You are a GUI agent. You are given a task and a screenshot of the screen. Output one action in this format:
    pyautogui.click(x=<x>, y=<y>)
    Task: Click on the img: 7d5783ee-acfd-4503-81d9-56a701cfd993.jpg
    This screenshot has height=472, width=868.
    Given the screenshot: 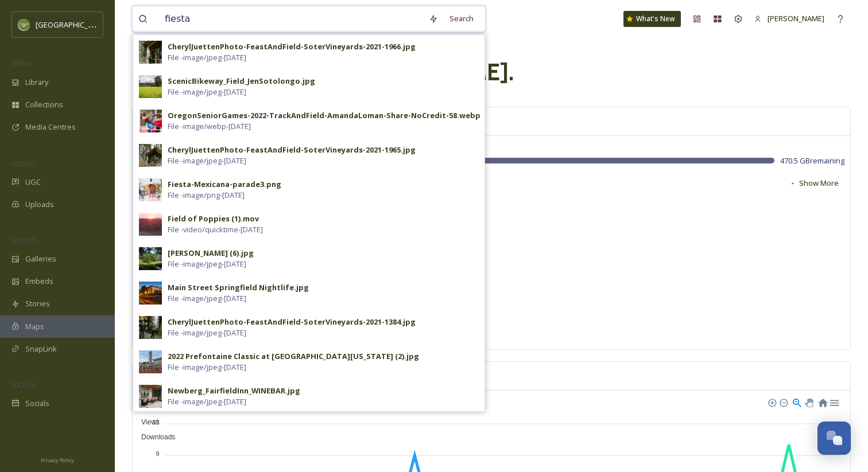 What is the action you would take?
    pyautogui.click(x=151, y=327)
    